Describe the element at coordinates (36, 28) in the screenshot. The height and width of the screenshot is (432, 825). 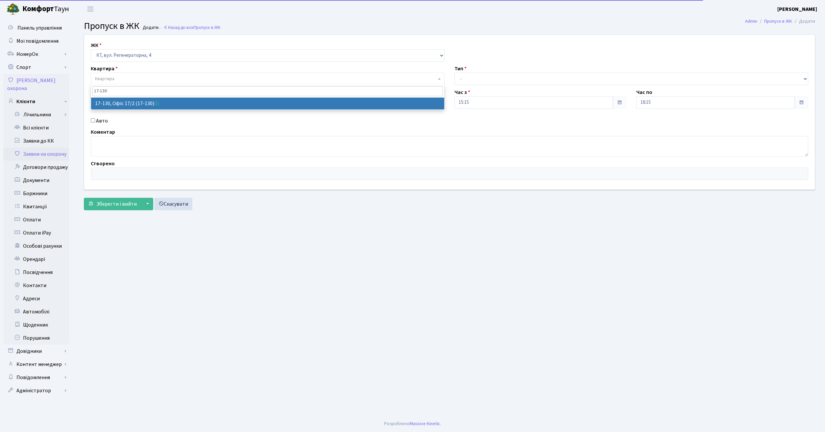
I see `a: Панель управління` at that location.